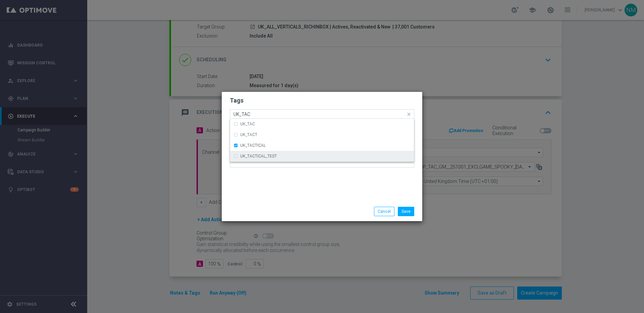  I want to click on label: UK_TACTICAL_TEST, so click(258, 156).